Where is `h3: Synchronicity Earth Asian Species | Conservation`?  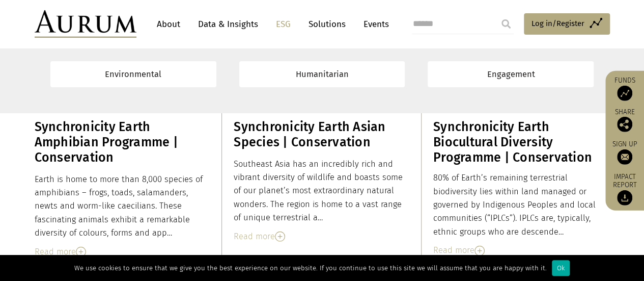
h3: Synchronicity Earth Asian Species | Conservation is located at coordinates (321, 135).